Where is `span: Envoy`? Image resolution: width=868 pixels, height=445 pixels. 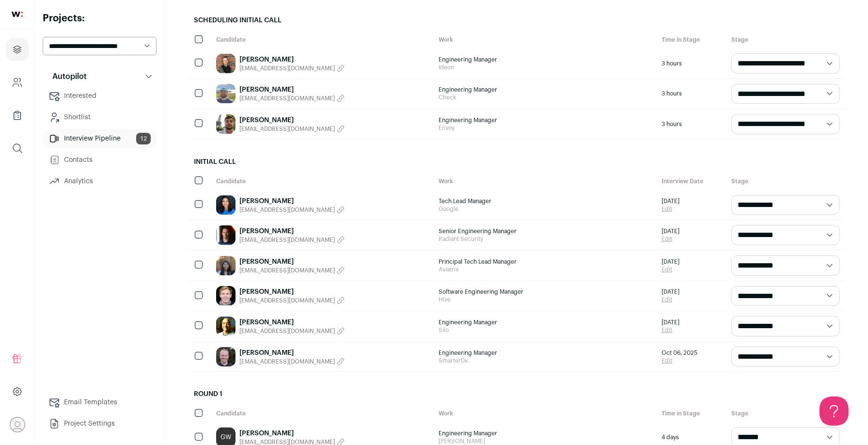 span: Envoy is located at coordinates (546, 128).